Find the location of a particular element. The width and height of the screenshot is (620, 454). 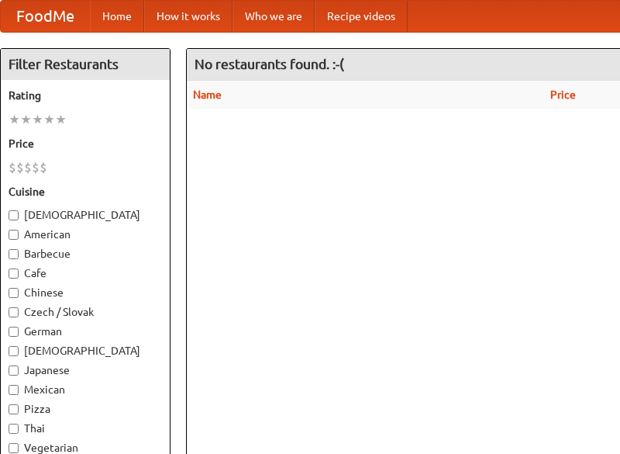

h5: Rating is located at coordinates (85, 95).